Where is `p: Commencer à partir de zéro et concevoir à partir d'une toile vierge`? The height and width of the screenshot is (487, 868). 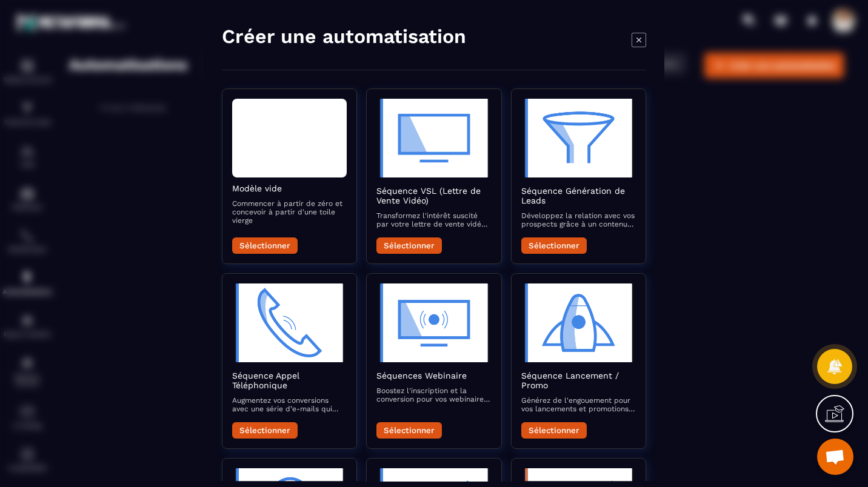 p: Commencer à partir de zéro et concevoir à partir d'une toile vierge is located at coordinates (289, 212).